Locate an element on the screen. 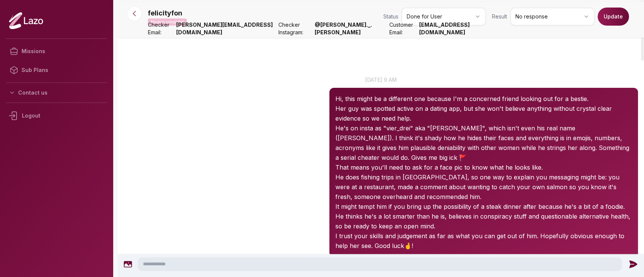 The width and height of the screenshot is (644, 277). p: Mission completed is located at coordinates (167, 22).